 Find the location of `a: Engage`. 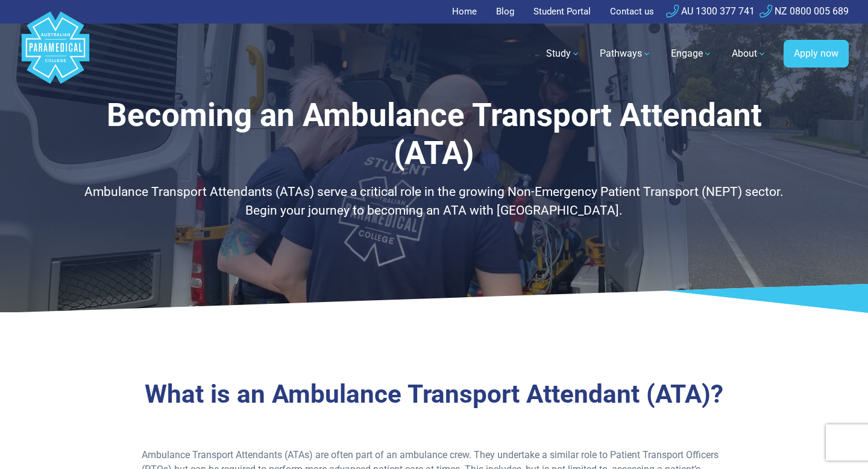

a: Engage is located at coordinates (692, 54).